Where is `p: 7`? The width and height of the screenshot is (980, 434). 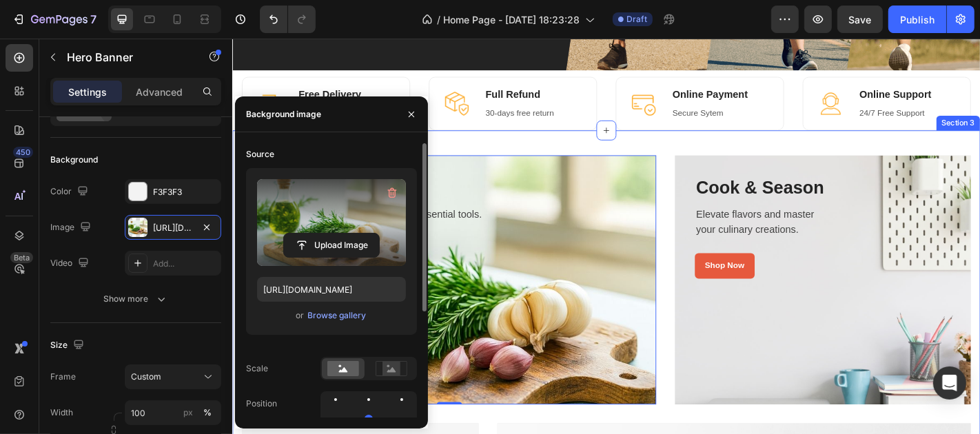
p: 7 is located at coordinates (93, 19).